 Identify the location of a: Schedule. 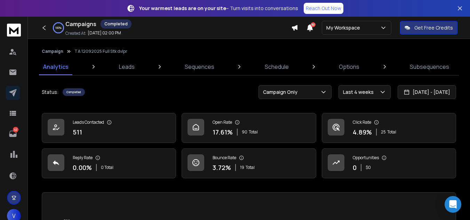
(277, 67).